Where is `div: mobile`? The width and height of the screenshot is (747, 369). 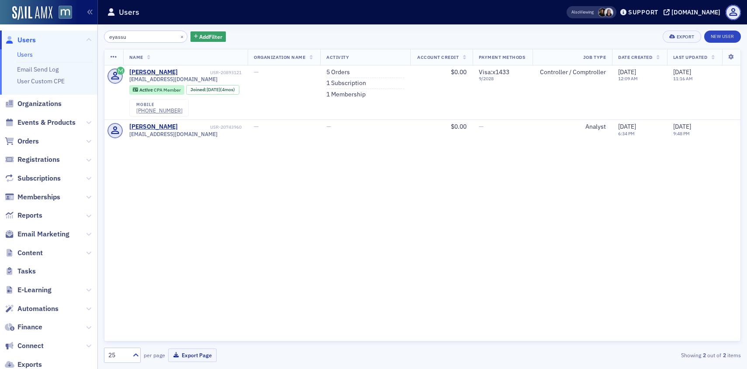
div: mobile is located at coordinates (159, 105).